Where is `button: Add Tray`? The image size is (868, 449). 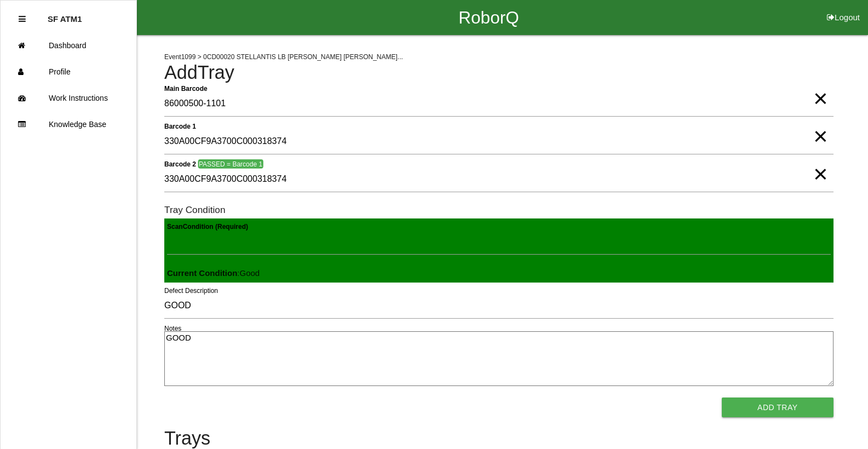
button: Add Tray is located at coordinates (777, 407).